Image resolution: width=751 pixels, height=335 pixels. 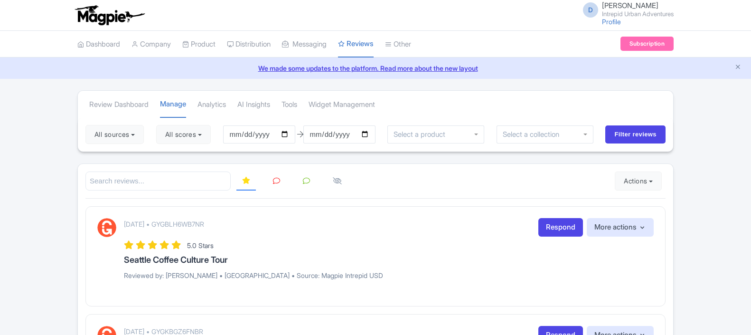 I want to click on a: Respond, so click(x=561, y=227).